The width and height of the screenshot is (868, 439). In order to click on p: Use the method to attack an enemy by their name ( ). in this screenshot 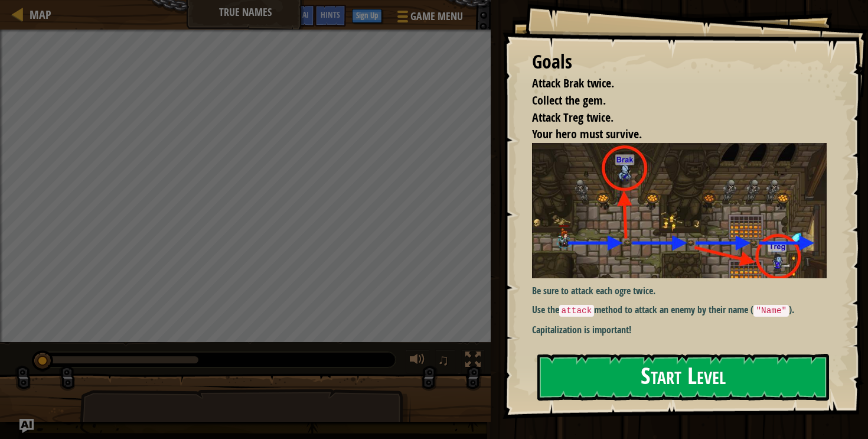, I will do `click(679, 310)`.